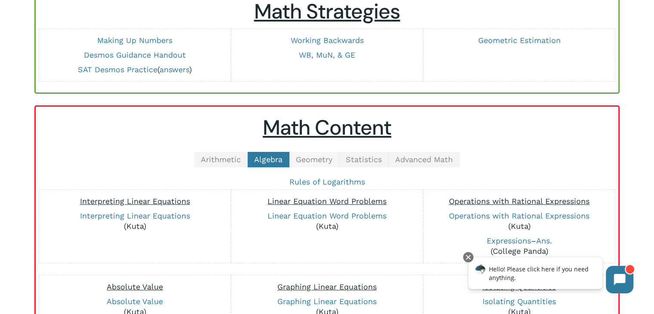  What do you see at coordinates (364, 159) in the screenshot?
I see `span: Statistics` at bounding box center [364, 159].